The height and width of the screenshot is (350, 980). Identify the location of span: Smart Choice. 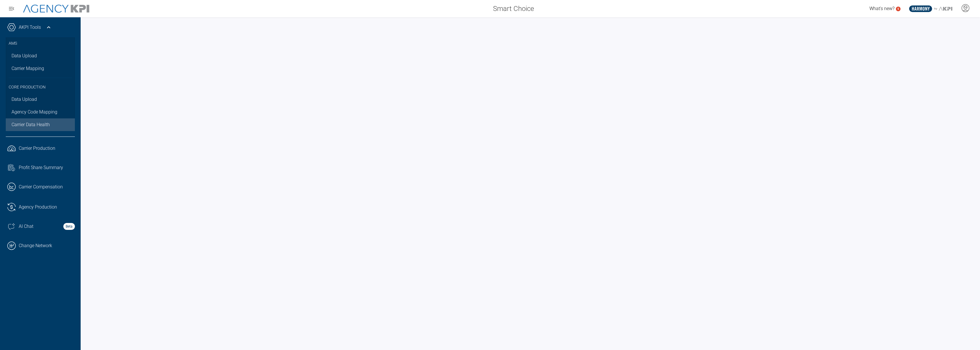
(514, 8).